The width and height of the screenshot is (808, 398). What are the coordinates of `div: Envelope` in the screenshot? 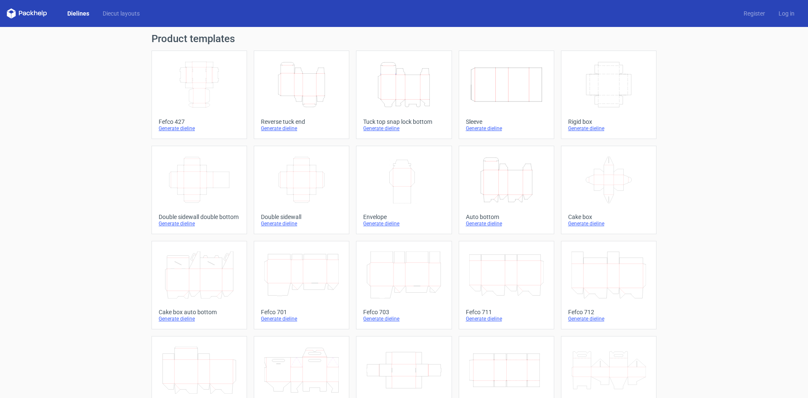 It's located at (404, 217).